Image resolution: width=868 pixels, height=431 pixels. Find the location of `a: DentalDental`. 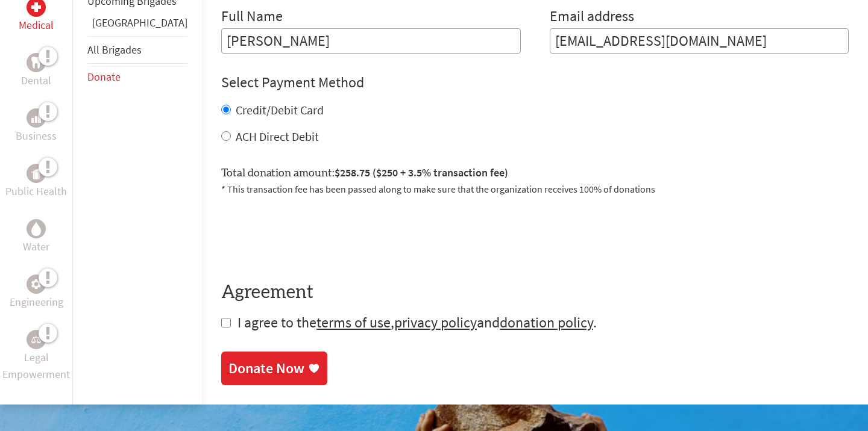

a: DentalDental is located at coordinates (37, 71).